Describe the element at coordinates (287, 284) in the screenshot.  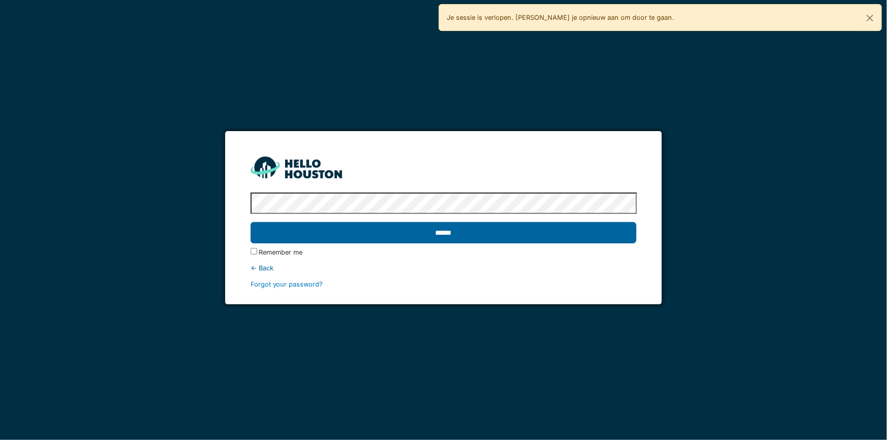
I see `a: Forgot your password?` at that location.